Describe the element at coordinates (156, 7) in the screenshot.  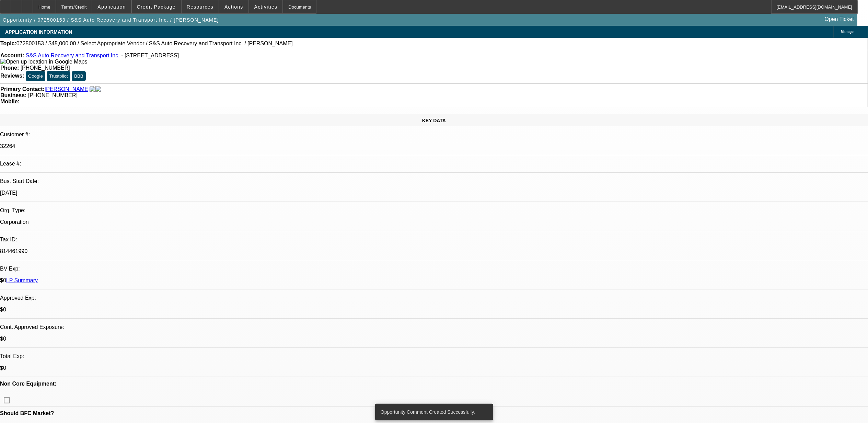
I see `button: Credit Package` at that location.